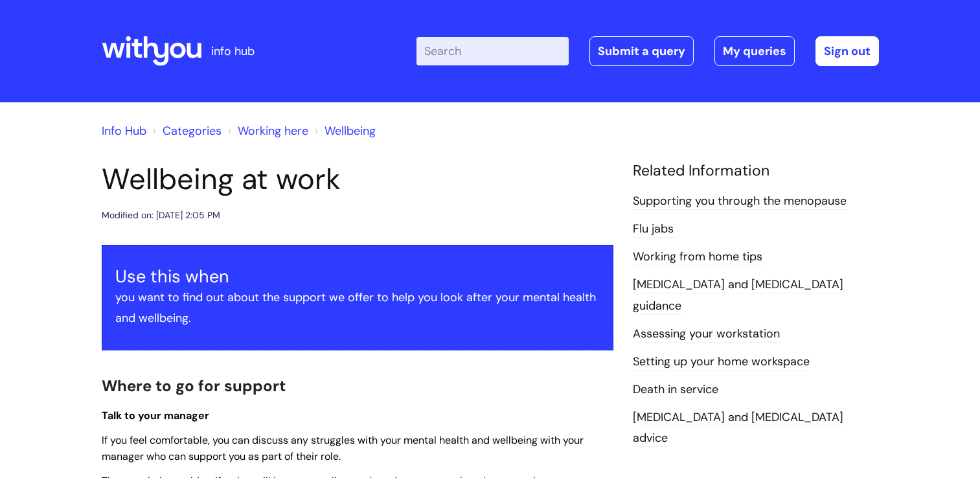 The image size is (980, 478). I want to click on a: Supporting you through the menopause, so click(740, 202).